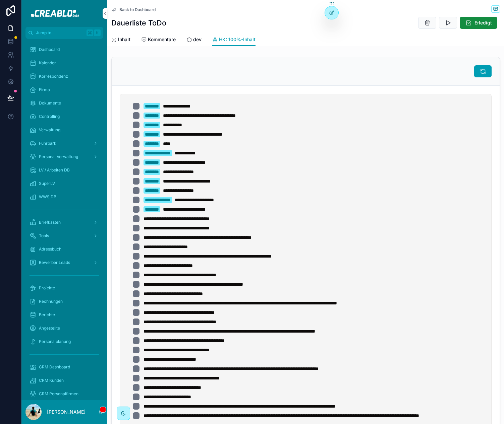 This screenshot has width=504, height=424. What do you see at coordinates (64, 157) in the screenshot?
I see `a: Personal Verwaltung` at bounding box center [64, 157].